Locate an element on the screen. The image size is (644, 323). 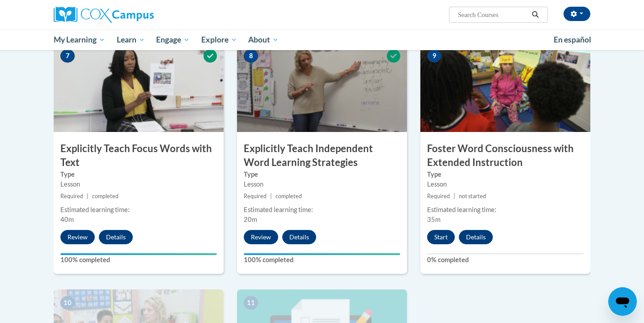
button: Account Settings is located at coordinates (577, 14).